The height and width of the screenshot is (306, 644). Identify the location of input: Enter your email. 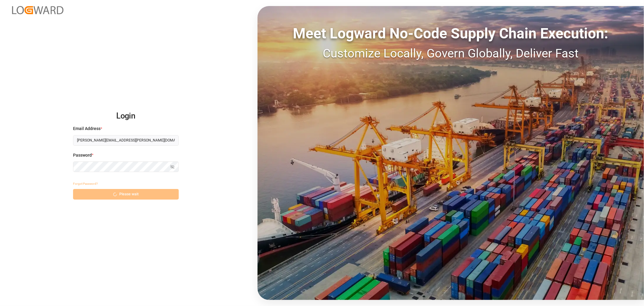
(126, 140).